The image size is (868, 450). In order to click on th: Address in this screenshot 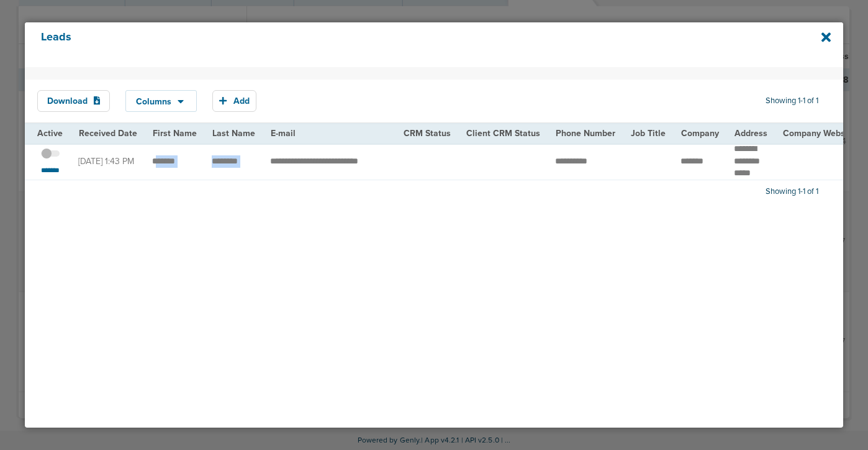, I will do `click(750, 133)`.